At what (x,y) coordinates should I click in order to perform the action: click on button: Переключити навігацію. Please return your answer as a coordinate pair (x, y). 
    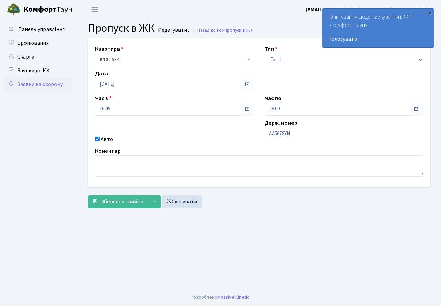
    Looking at the image, I should click on (95, 9).